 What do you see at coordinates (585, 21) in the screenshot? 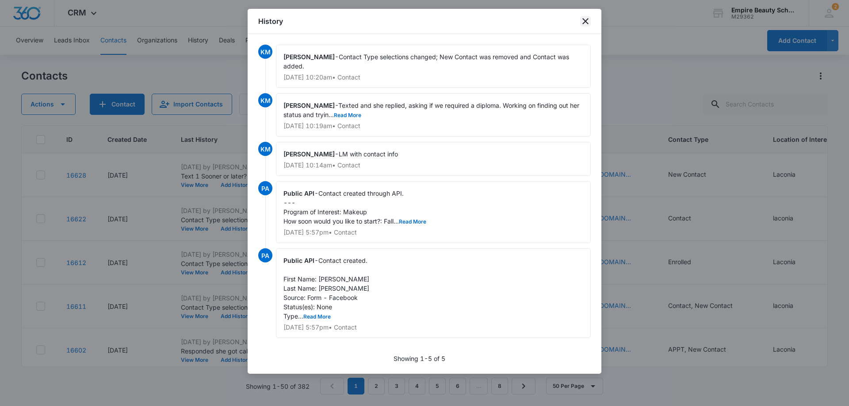
I see `button: close` at bounding box center [585, 21].